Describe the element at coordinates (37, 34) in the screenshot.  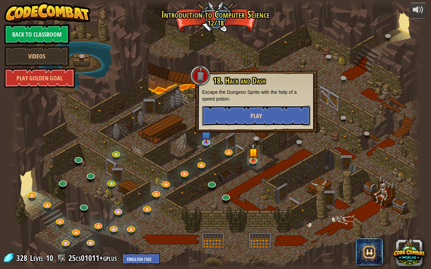
I see `a: Back to Classroom` at that location.